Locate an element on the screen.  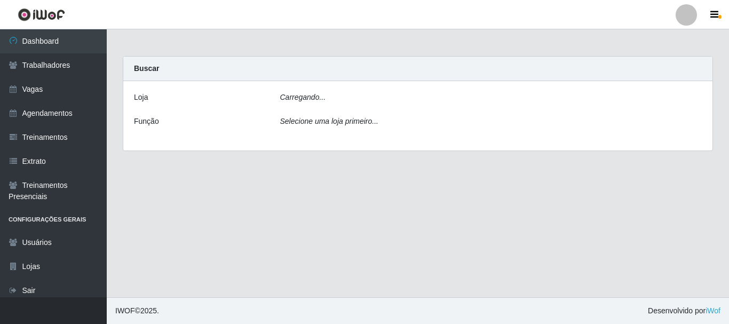
i: Selecione uma loja primeiro... is located at coordinates (329, 121).